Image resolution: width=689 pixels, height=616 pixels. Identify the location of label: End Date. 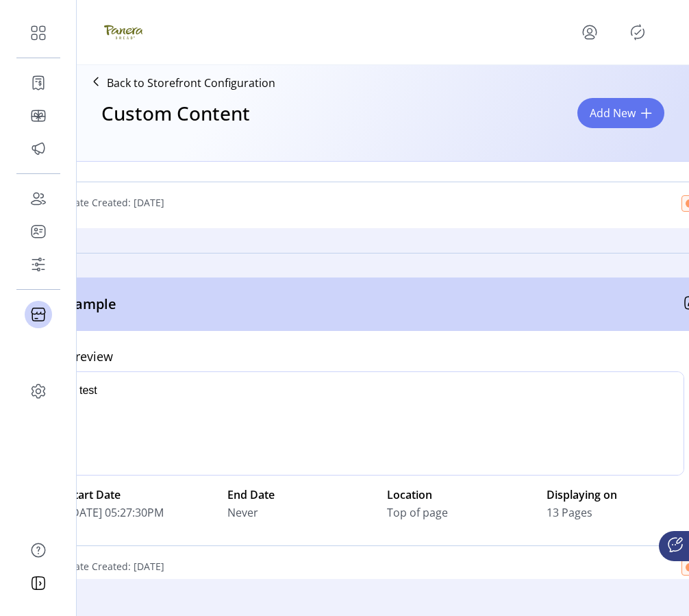
(302, 495).